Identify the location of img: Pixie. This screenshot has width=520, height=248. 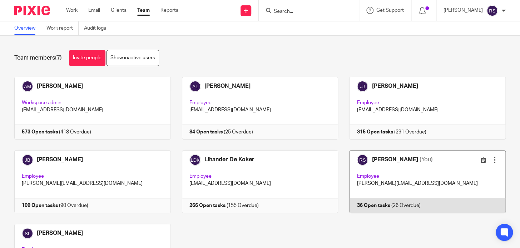
(32, 10).